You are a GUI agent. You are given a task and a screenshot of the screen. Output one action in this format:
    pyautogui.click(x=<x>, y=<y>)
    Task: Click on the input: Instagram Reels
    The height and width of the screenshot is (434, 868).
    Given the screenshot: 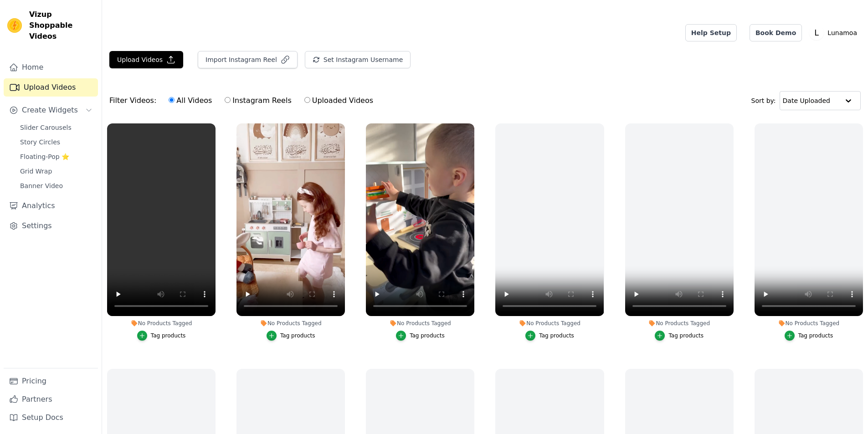 What is the action you would take?
    pyautogui.click(x=227, y=100)
    